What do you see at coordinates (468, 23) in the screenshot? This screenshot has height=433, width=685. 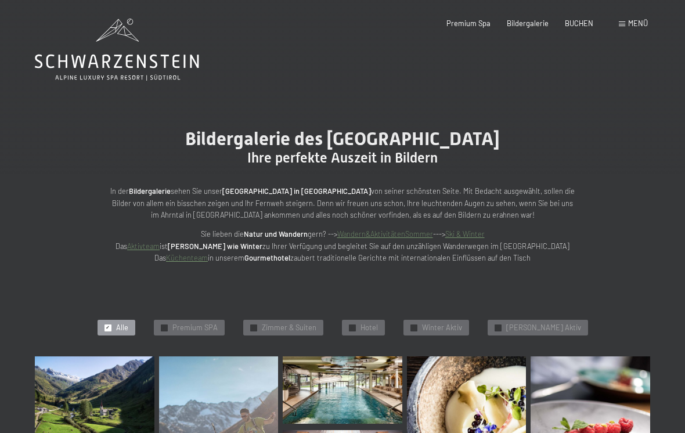 I see `span: Premium Spa` at bounding box center [468, 23].